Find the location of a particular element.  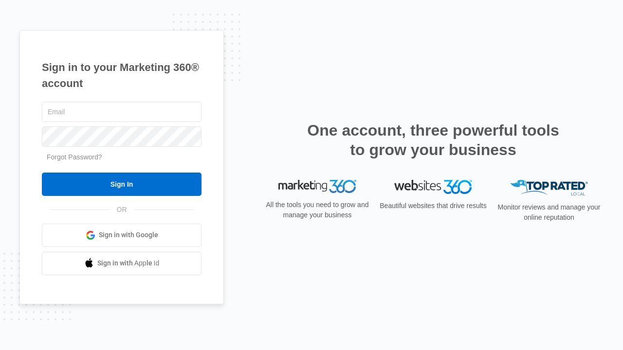

h1: Sign in to your Marketing 360® account is located at coordinates (122, 75).